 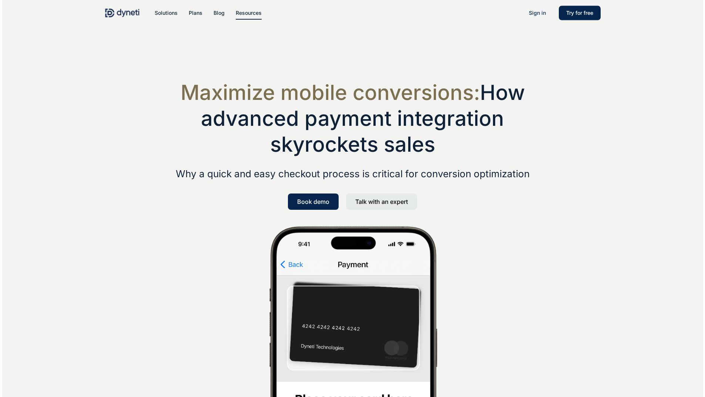 I want to click on img: Dyneti Technologies, so click(x=122, y=13).